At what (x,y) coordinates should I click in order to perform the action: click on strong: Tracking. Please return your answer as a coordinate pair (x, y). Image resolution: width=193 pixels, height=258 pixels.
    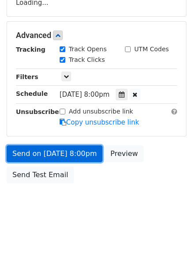
    Looking at the image, I should click on (30, 50).